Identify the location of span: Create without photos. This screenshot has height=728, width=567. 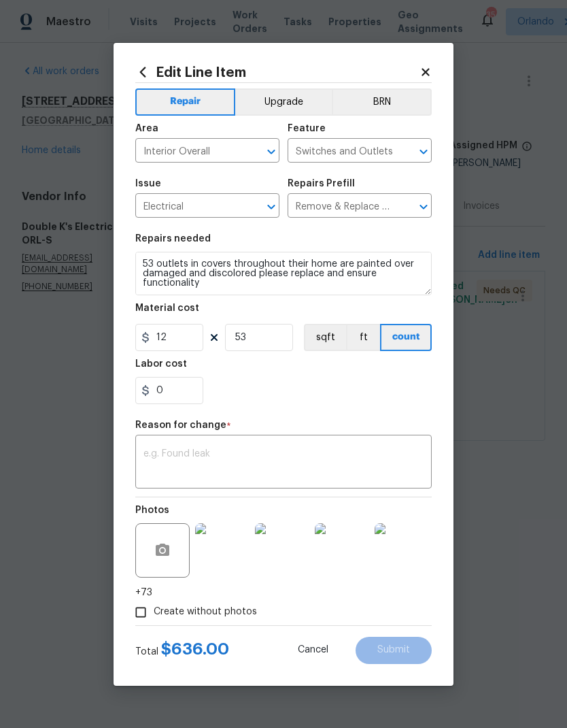
(205, 612).